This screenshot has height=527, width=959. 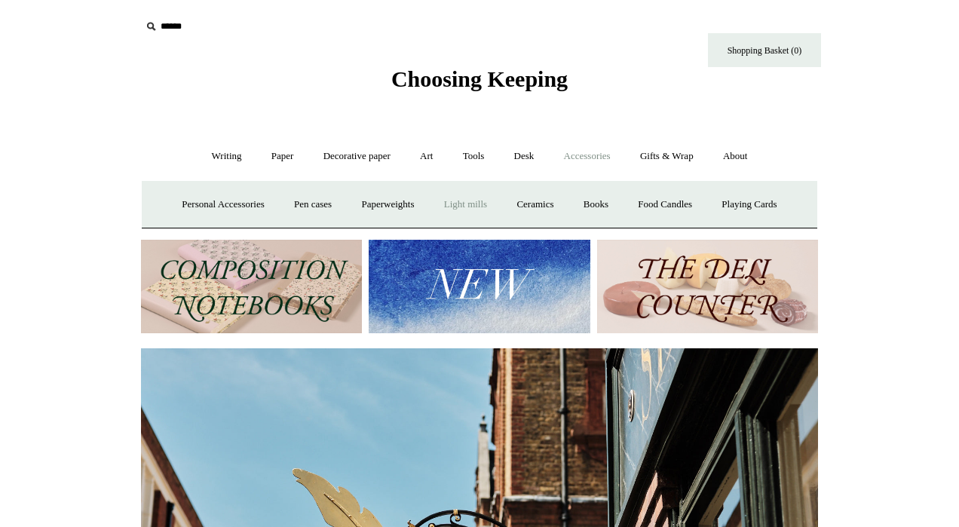 What do you see at coordinates (480, 84) in the screenshot?
I see `a: Choosing Keeping` at bounding box center [480, 84].